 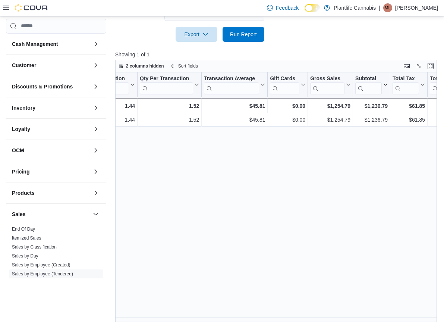 I want to click on span: Dark Mode, so click(x=304, y=12).